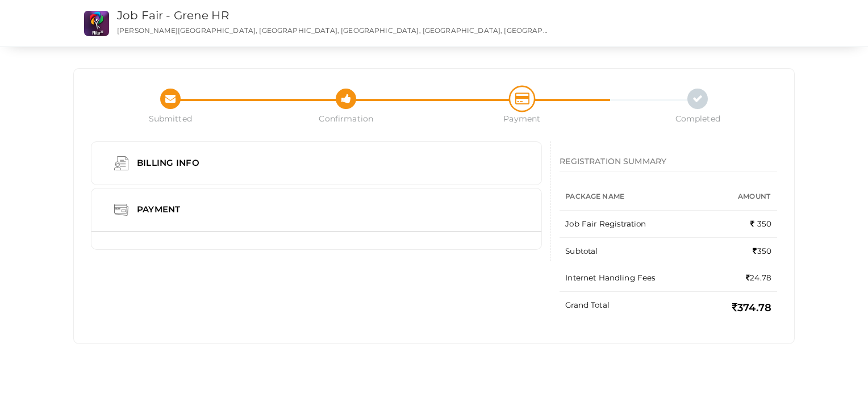 The height and width of the screenshot is (419, 868). What do you see at coordinates (636, 307) in the screenshot?
I see `td: Grand Total` at bounding box center [636, 307].